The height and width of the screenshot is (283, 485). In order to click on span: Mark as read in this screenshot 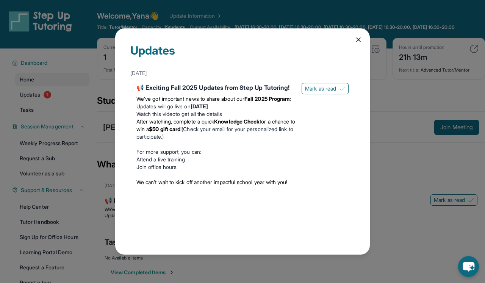, I will do `click(321, 89)`.